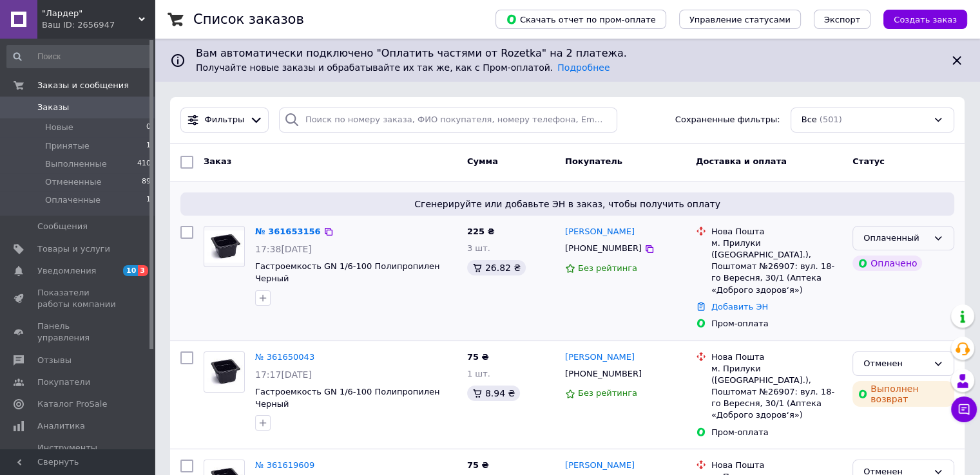 Image resolution: width=980 pixels, height=475 pixels. I want to click on span: Покупатели, so click(63, 383).